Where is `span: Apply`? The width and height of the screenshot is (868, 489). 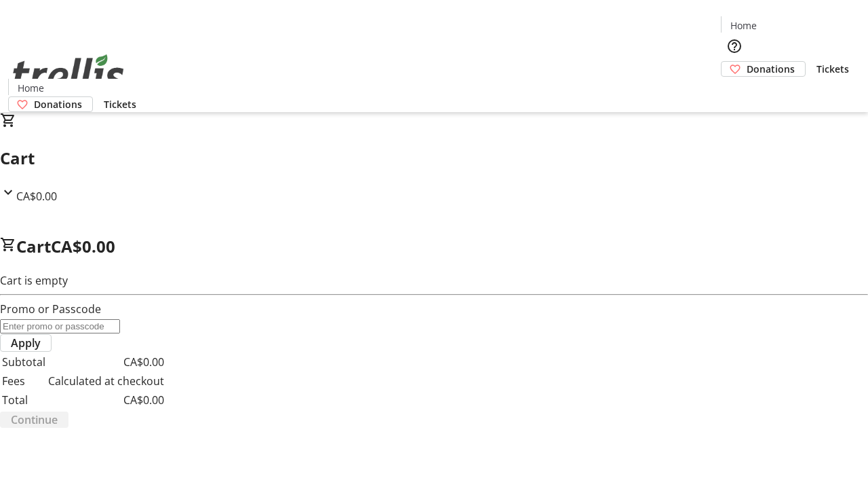
span: Apply is located at coordinates (26, 343).